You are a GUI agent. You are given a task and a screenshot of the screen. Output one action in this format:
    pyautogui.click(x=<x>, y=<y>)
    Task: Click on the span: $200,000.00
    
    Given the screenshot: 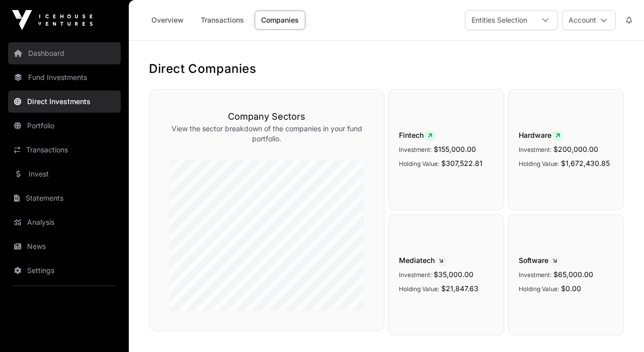 What is the action you would take?
    pyautogui.click(x=575, y=149)
    